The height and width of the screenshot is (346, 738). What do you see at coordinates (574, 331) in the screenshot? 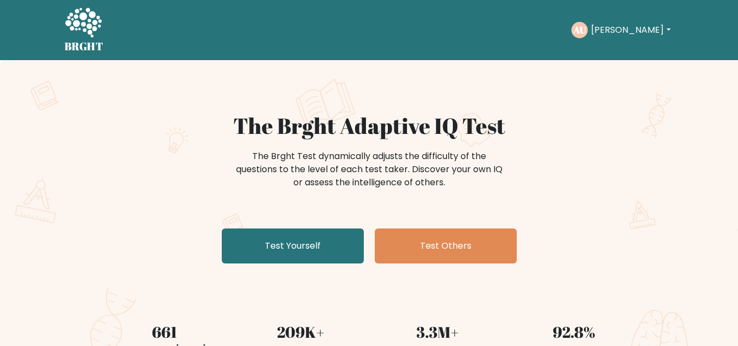
I see `div: 92.8%` at bounding box center [574, 331].